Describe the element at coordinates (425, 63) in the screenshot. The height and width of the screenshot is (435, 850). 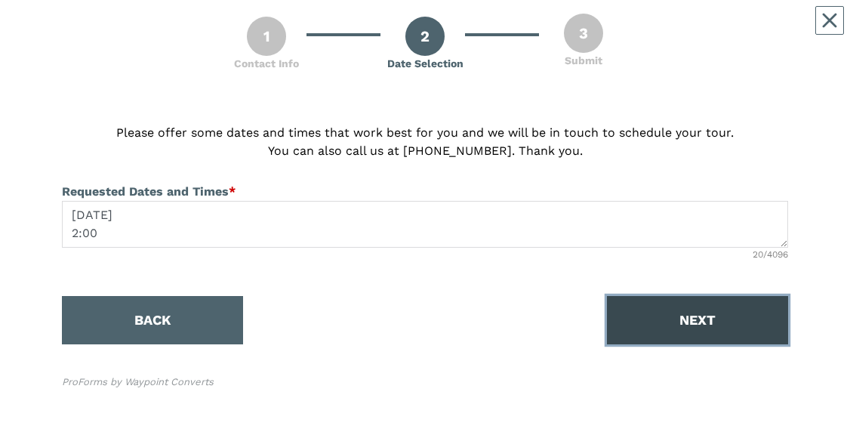
I see `div: Date Selection` at that location.